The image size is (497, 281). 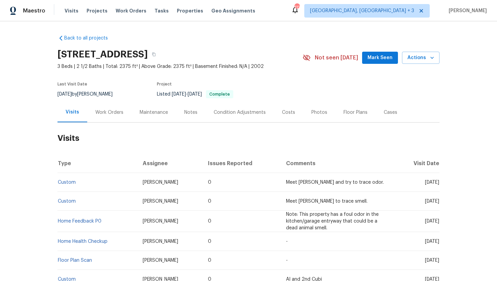 What do you see at coordinates (242, 164) in the screenshot?
I see `th: Issues Reported` at bounding box center [242, 164].